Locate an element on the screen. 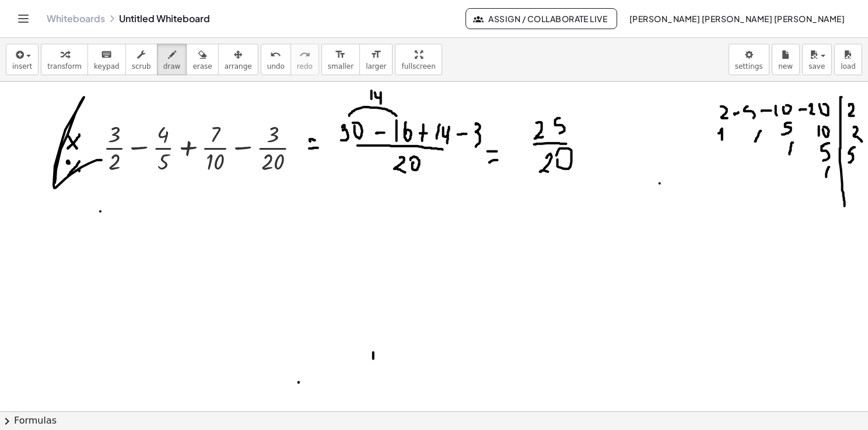 Image resolution: width=868 pixels, height=430 pixels. button: keyboardkeypad is located at coordinates (107, 60).